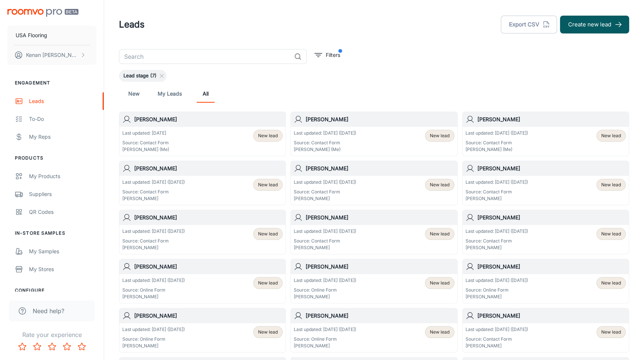  I want to click on div: My Reps, so click(63, 137).